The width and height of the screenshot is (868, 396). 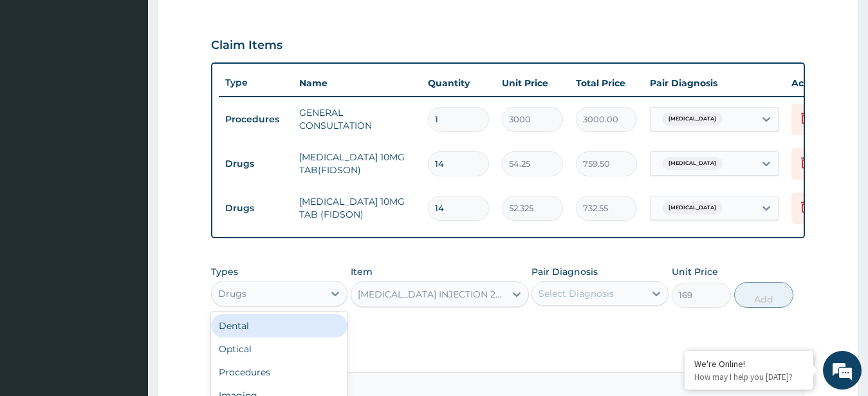 What do you see at coordinates (606, 83) in the screenshot?
I see `th: Total Price` at bounding box center [606, 83].